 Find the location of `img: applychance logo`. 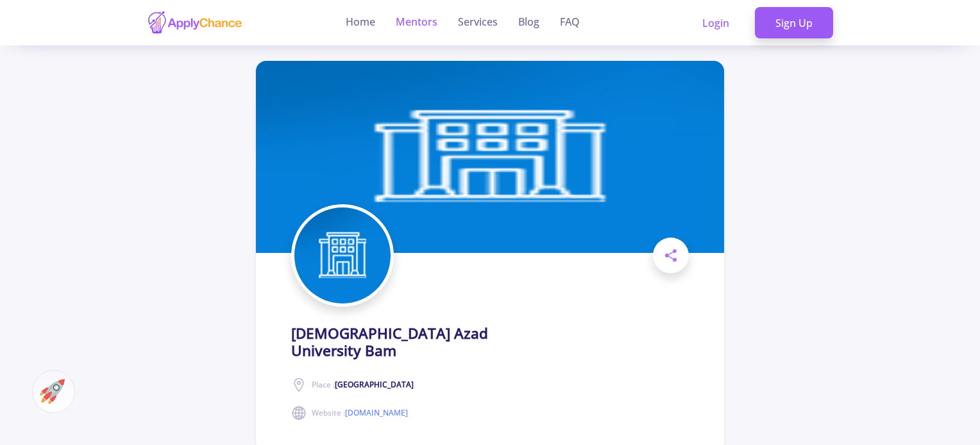

img: applychance logo is located at coordinates (195, 22).